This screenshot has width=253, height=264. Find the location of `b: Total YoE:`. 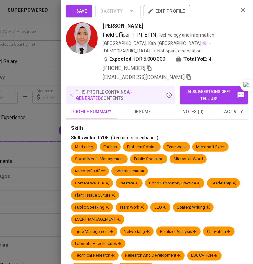

b: Total YoE: is located at coordinates (195, 59).